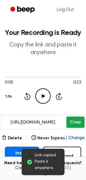 The height and width of the screenshot is (180, 86). I want to click on span: 0:23, so click(78, 82).